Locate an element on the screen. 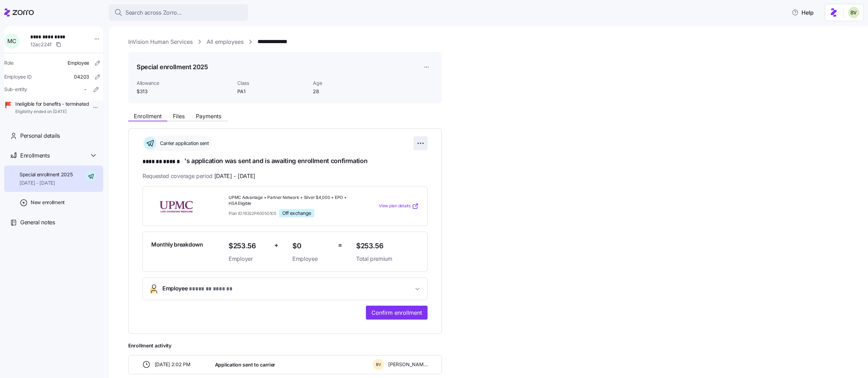 This screenshot has width=868, height=378. span: Personal details is located at coordinates (40, 136).